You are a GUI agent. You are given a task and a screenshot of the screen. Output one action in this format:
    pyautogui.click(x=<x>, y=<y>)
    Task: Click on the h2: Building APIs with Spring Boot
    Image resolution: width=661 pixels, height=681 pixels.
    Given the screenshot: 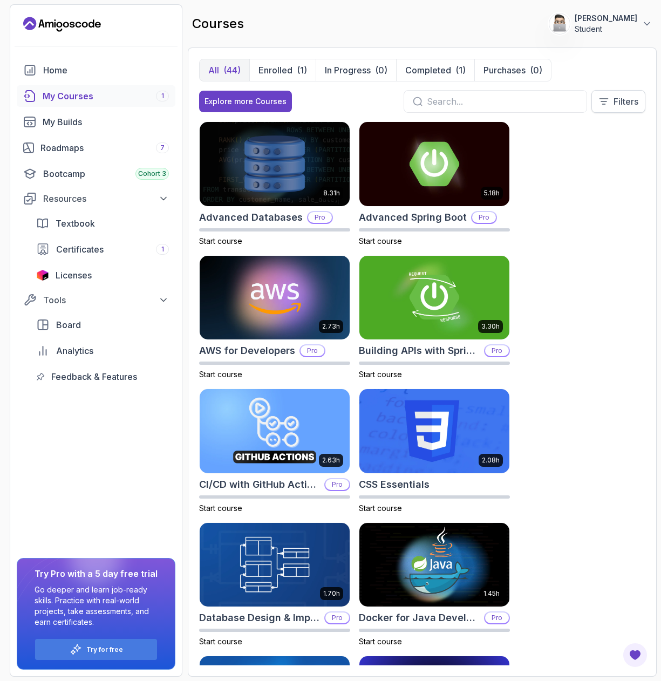 What is the action you would take?
    pyautogui.click(x=419, y=351)
    